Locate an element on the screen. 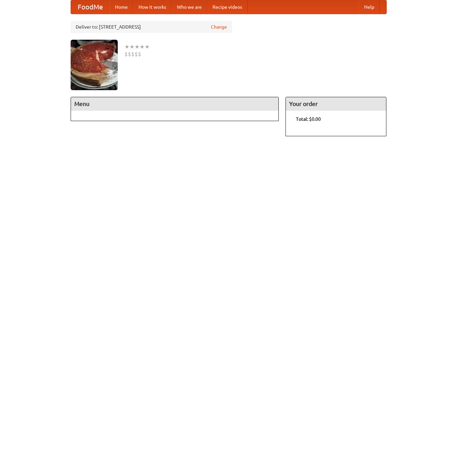  b: Total: $0.00 is located at coordinates (309, 119).